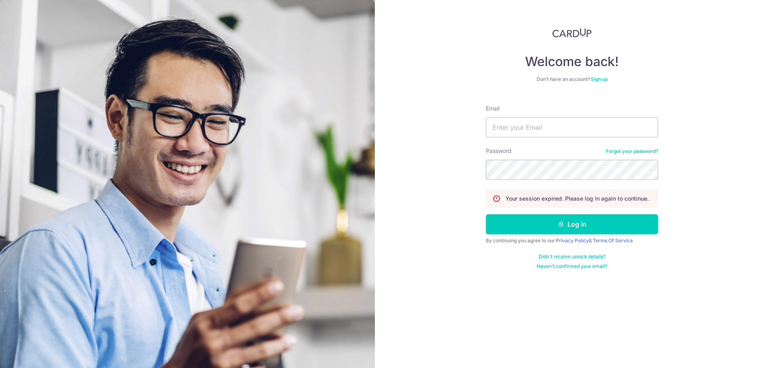 This screenshot has height=368, width=769. I want to click on a: Haven't confirmed your email?, so click(572, 266).